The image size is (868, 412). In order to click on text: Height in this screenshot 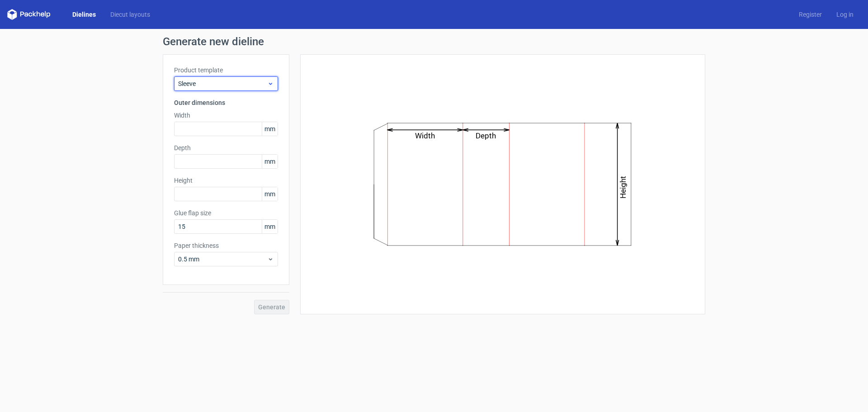, I will do `click(623, 187)`.